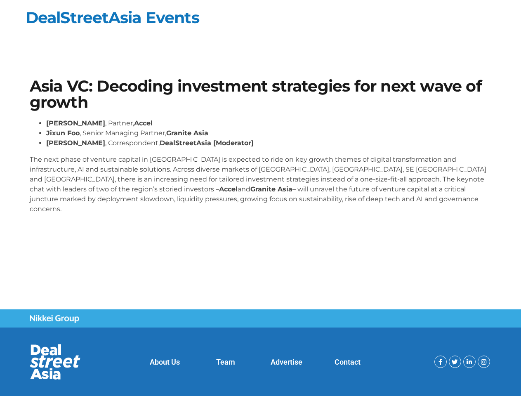 The image size is (521, 396). I want to click on li: , Correspondent,, so click(269, 143).